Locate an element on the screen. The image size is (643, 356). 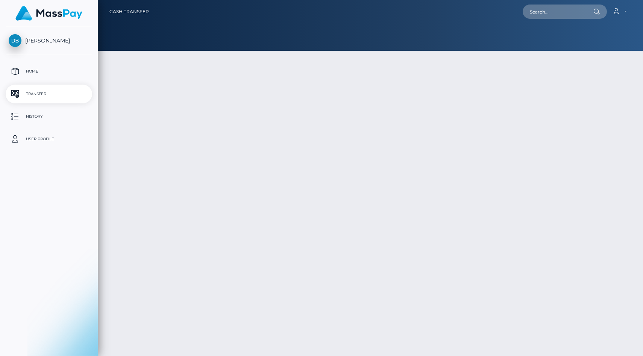
a: Transfer is located at coordinates (49, 94).